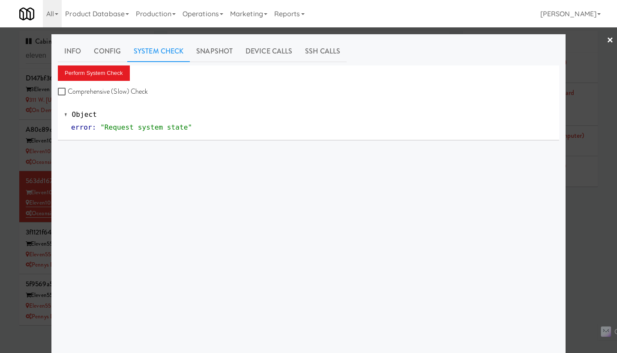 This screenshot has width=617, height=353. What do you see at coordinates (103, 92) in the screenshot?
I see `label: Comprehensive (Slow) Check` at bounding box center [103, 92].